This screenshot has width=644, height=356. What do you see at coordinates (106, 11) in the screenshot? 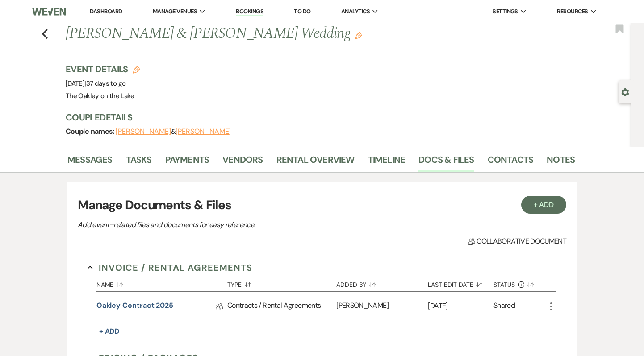
I see `a: Dashboard` at bounding box center [106, 11].